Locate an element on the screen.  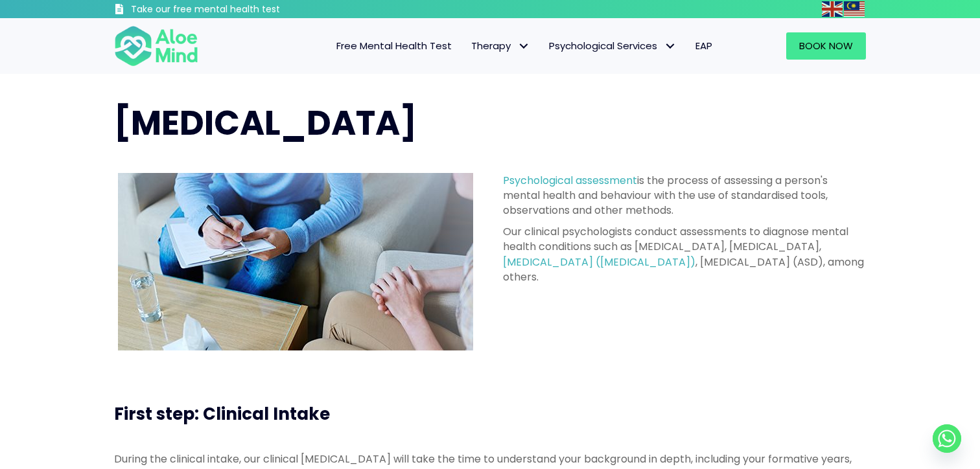
span: First step: Clinical Intake is located at coordinates (222, 414).